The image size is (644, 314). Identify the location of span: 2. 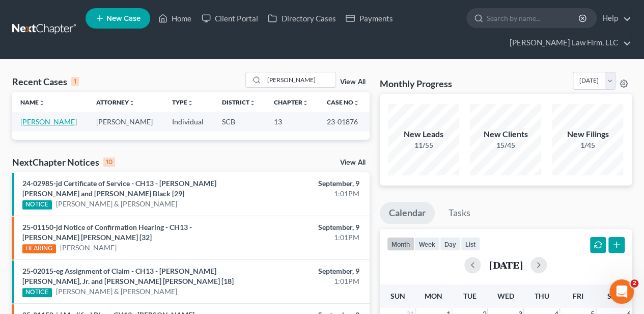
(634, 283).